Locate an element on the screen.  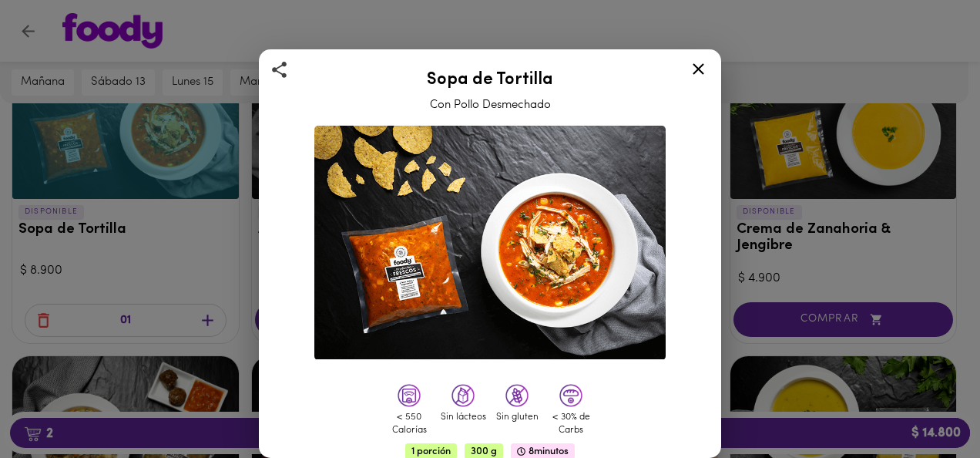
img: Sopa de Tortilla is located at coordinates (490, 243).